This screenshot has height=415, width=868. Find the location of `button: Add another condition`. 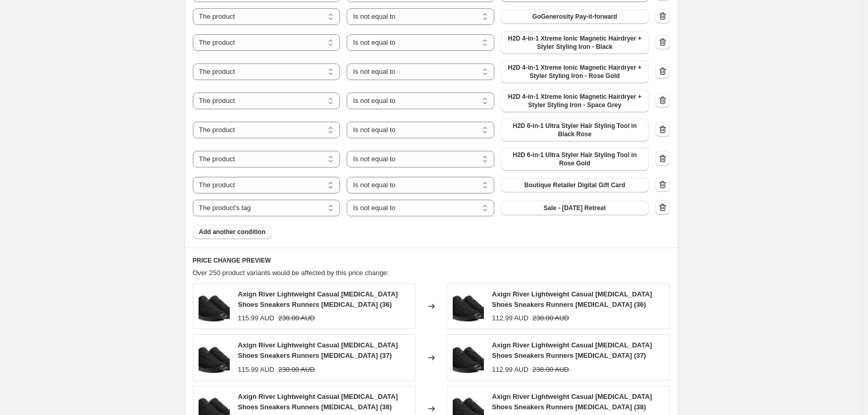

button: Add another condition is located at coordinates (232, 232).